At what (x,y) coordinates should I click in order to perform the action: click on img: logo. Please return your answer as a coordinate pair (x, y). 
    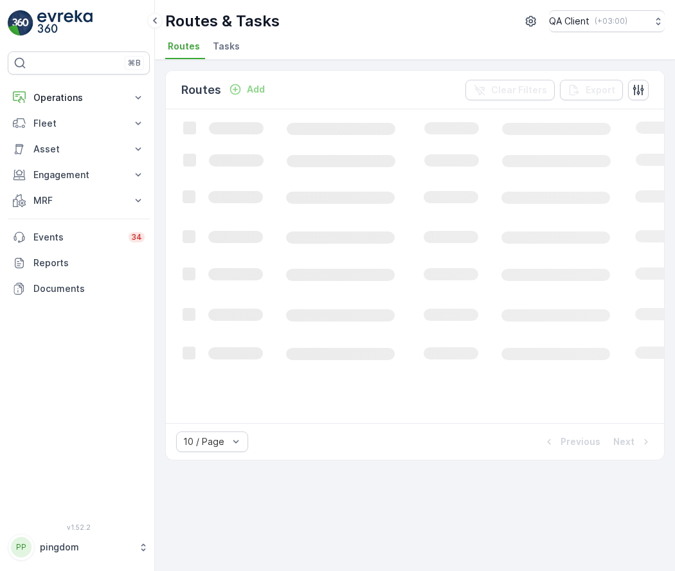
    Looking at the image, I should click on (21, 23).